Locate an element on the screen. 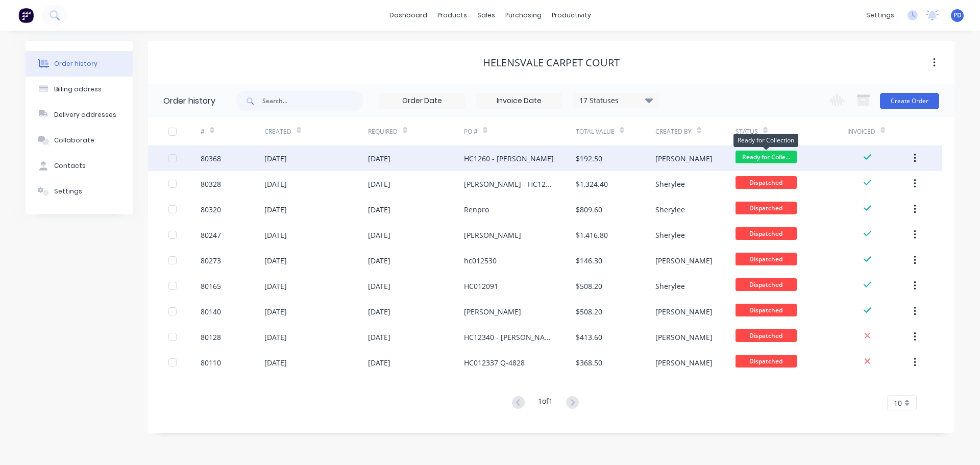  div: 80273 is located at coordinates (211, 260).